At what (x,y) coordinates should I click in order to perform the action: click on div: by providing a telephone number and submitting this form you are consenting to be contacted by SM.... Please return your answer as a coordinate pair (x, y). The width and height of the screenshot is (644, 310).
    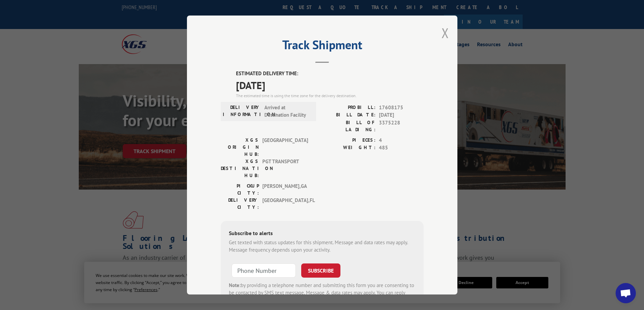
    Looking at the image, I should click on (322, 293).